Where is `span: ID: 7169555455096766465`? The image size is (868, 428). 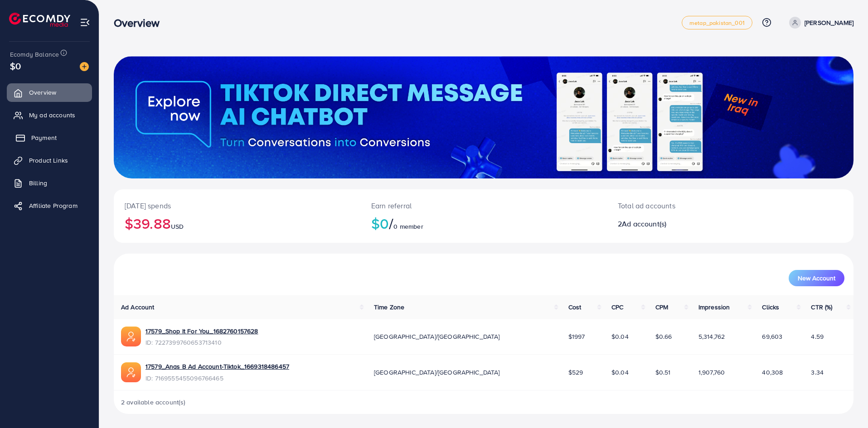
span: ID: 7169555455096766465 is located at coordinates (217, 379).